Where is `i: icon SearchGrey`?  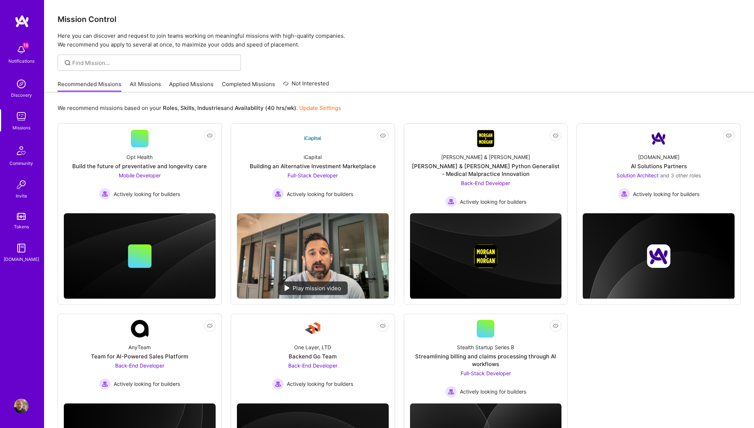 i: icon SearchGrey is located at coordinates (67, 63).